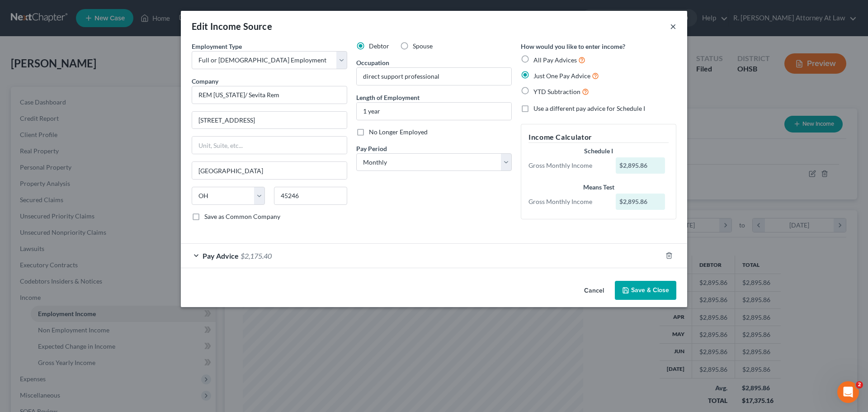 This screenshot has height=412, width=868. What do you see at coordinates (398, 132) in the screenshot?
I see `span: No Longer Employed` at bounding box center [398, 132].